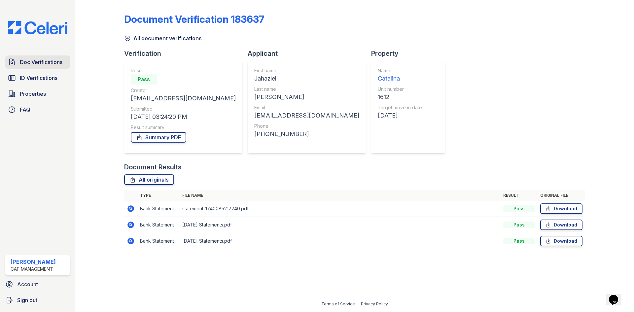 Image resolution: width=634 pixels, height=312 pixels. What do you see at coordinates (38, 28) in the screenshot?
I see `img: CE_Logo_Blue-a8612792a0a2168367f1c8372b55b34899dd931a85d93a1a3d3e32e68fde9ad4.png` at bounding box center [38, 28].